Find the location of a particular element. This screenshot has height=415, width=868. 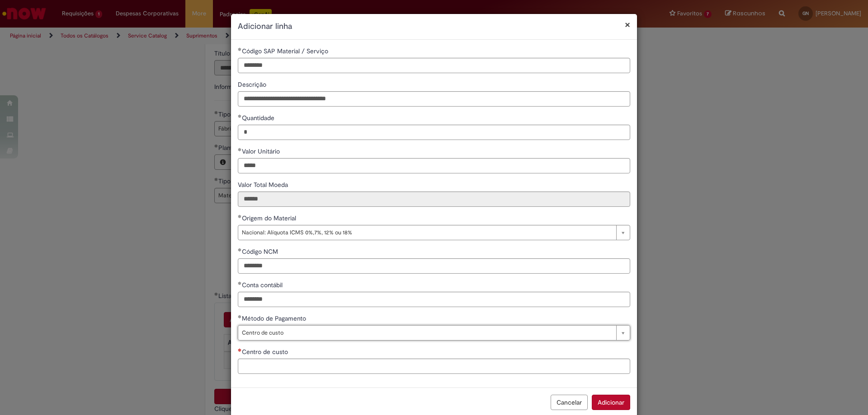

button: Fechar modal is located at coordinates (628, 25).